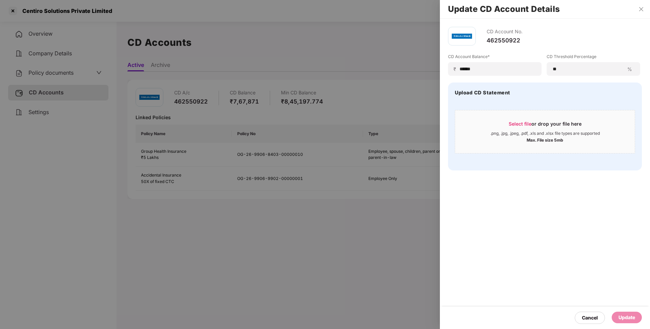 The image size is (650, 329). I want to click on h4: Upload CD Statement, so click(483, 93).